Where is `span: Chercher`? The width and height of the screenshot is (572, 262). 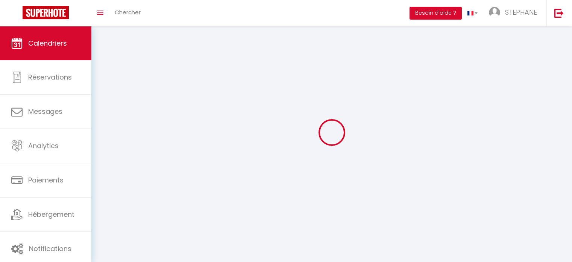
span: Chercher is located at coordinates (128, 12).